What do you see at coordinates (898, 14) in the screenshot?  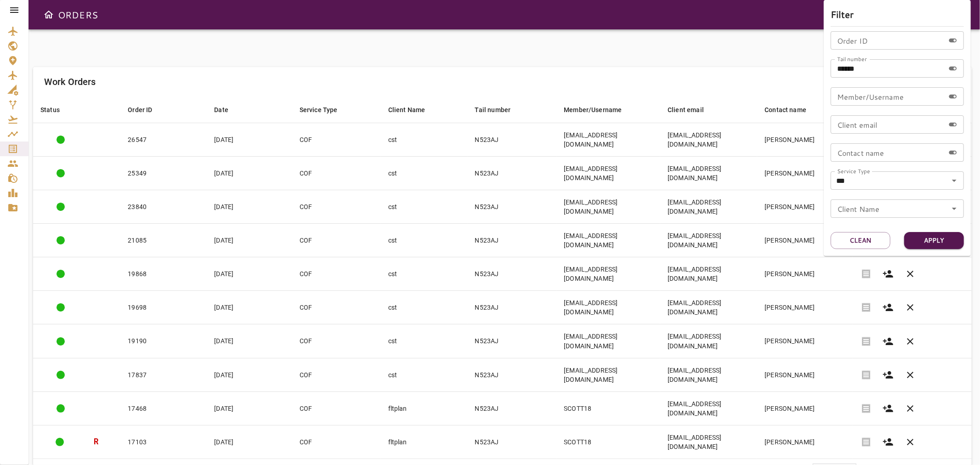 I see `h6: Filter` at bounding box center [898, 14].